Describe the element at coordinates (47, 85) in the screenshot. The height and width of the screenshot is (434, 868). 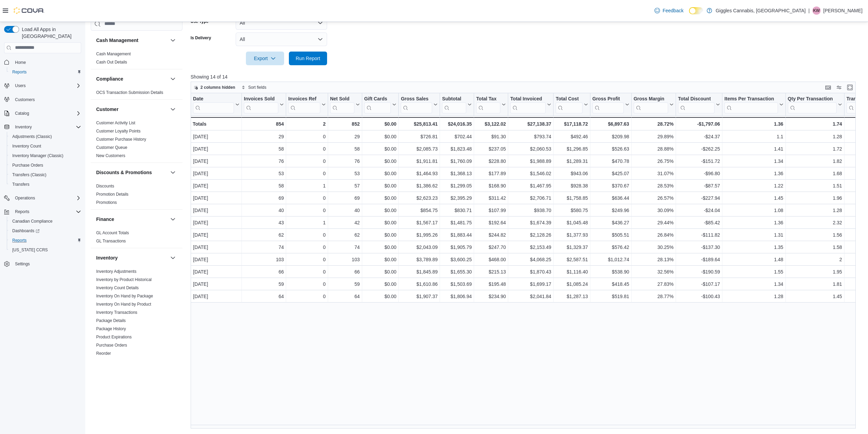
I see `span: Users` at that location.